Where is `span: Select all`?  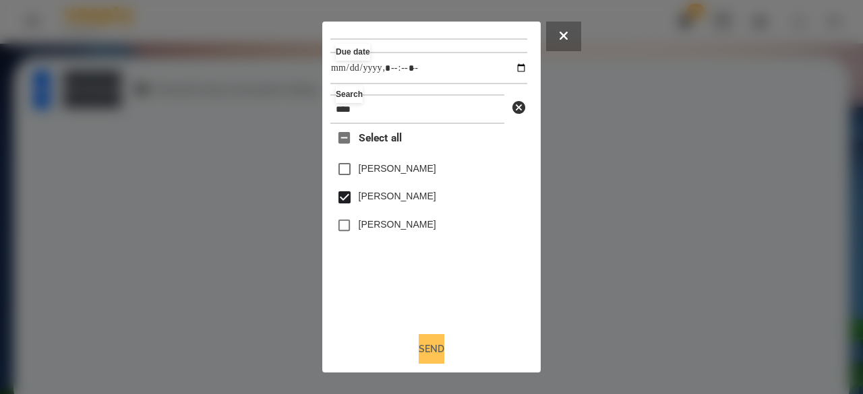
span: Select all is located at coordinates (380, 138).